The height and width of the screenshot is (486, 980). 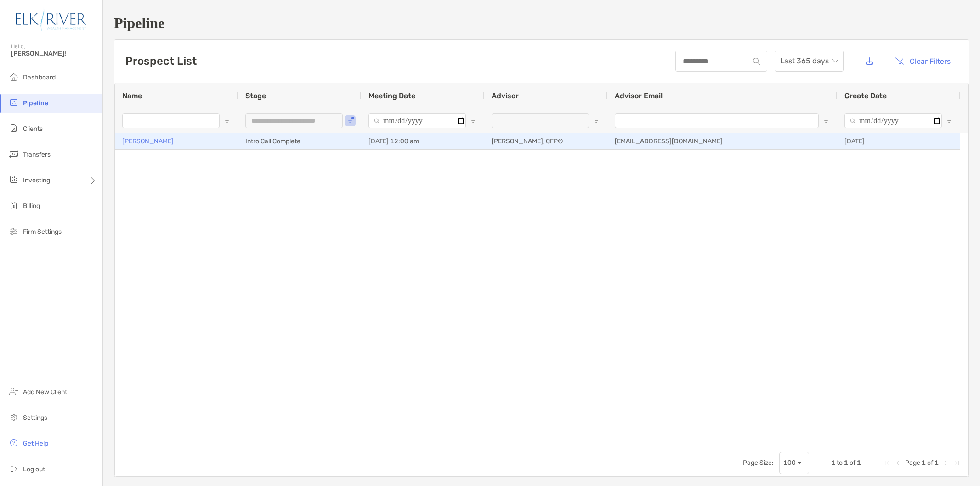 What do you see at coordinates (37, 155) in the screenshot?
I see `span: Transfers` at bounding box center [37, 155].